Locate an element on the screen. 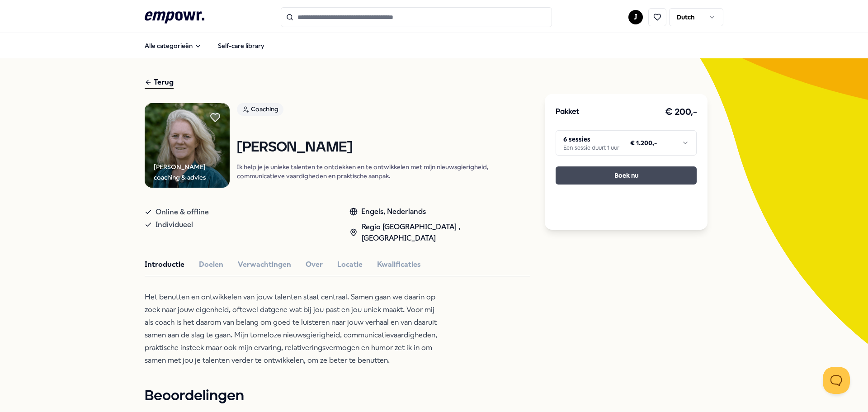 The height and width of the screenshot is (412, 868). button: Doelen is located at coordinates (211, 265).